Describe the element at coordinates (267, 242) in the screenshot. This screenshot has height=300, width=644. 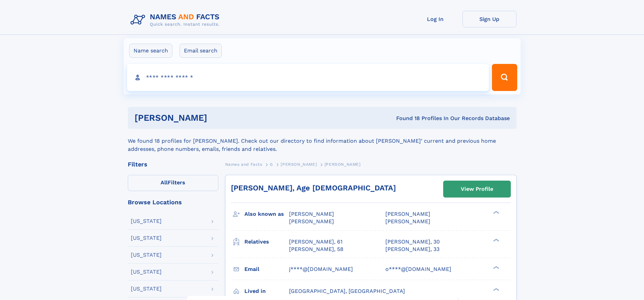
I see `h3: Relatives` at that location.